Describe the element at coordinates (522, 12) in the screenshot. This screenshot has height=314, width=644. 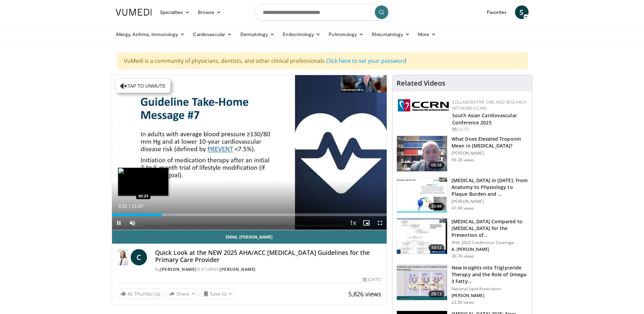
I see `a: S` at that location.